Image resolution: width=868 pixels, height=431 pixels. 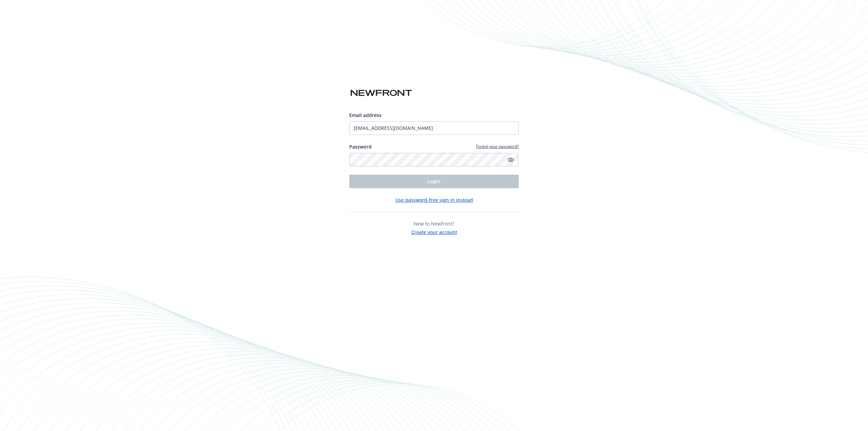 What do you see at coordinates (434, 181) in the screenshot?
I see `span: Login` at bounding box center [434, 181].